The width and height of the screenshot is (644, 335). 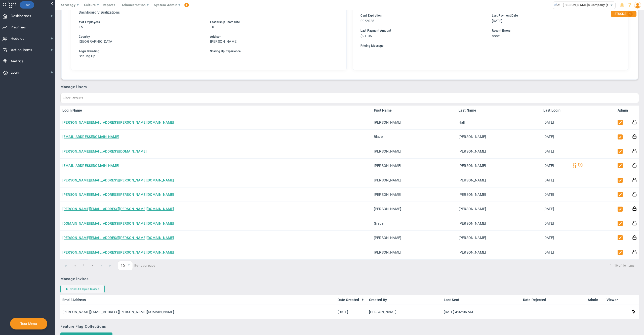 What do you see at coordinates (496, 36) in the screenshot?
I see `span: none` at bounding box center [496, 36].